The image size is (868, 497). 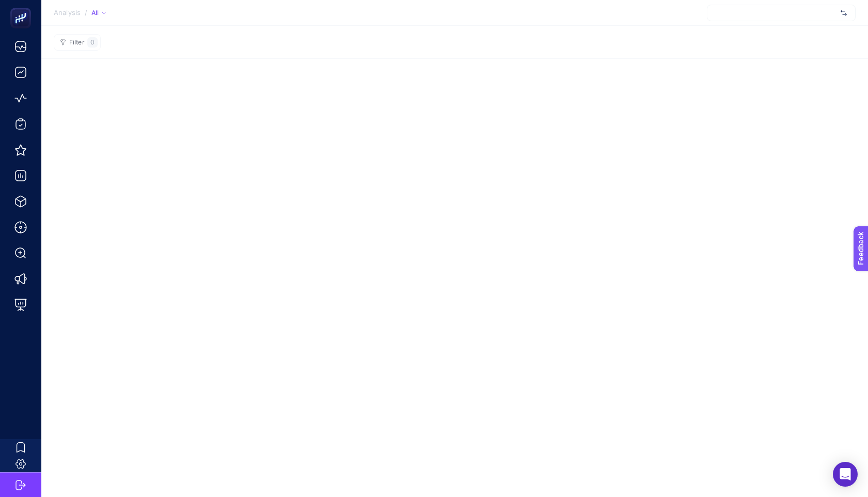 I want to click on span: Analysis, so click(x=67, y=13).